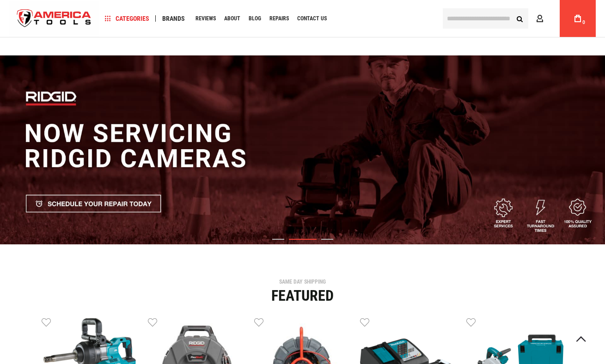 The height and width of the screenshot is (364, 605). Describe the element at coordinates (312, 19) in the screenshot. I see `span: Contact Us` at that location.